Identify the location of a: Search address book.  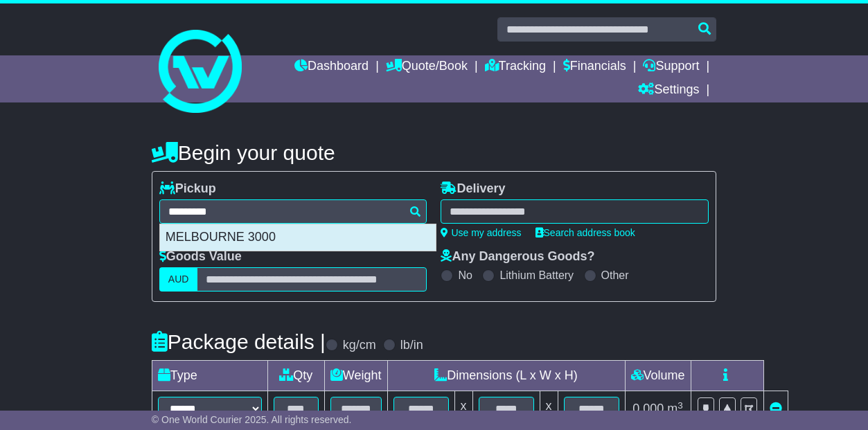
(586, 232).